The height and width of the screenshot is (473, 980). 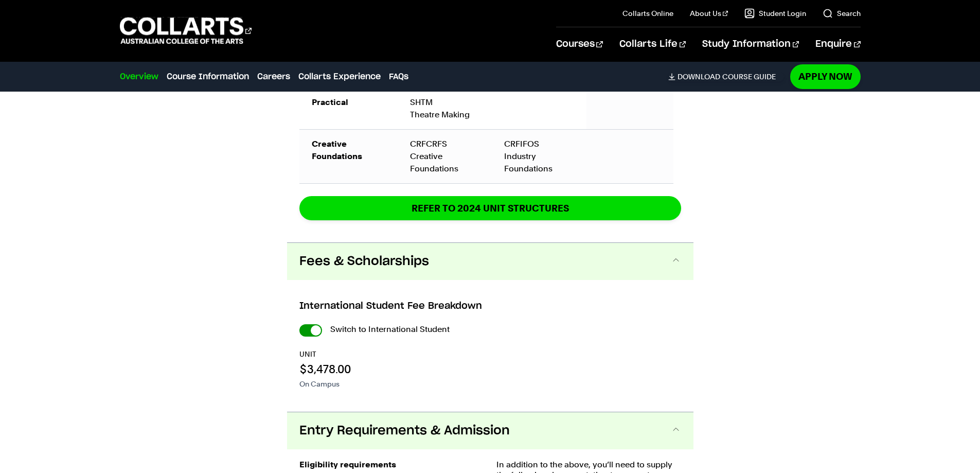 I want to click on div: Go to homepage, so click(x=186, y=30).